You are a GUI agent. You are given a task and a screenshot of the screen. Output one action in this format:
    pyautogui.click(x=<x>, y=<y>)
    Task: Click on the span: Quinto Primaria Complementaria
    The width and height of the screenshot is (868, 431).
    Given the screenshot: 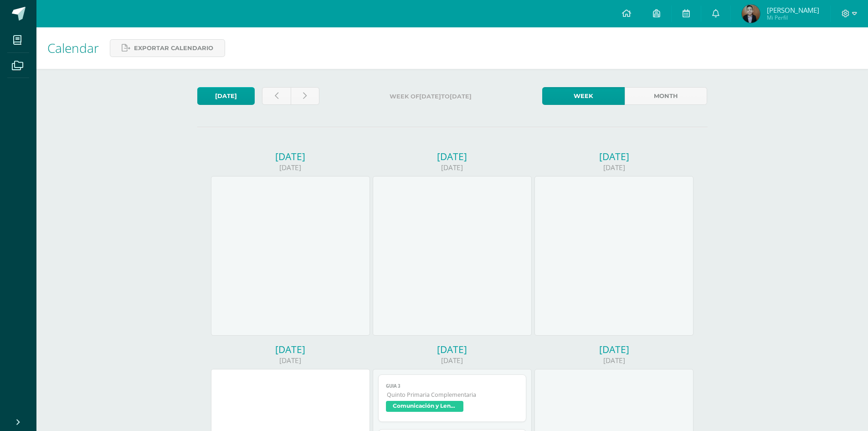 What is the action you would take?
    pyautogui.click(x=453, y=394)
    